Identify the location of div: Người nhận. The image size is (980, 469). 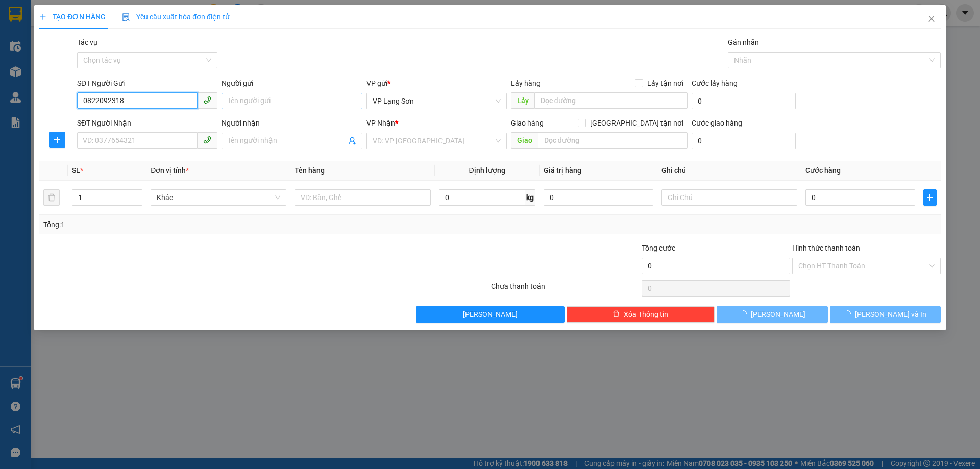
(291, 123).